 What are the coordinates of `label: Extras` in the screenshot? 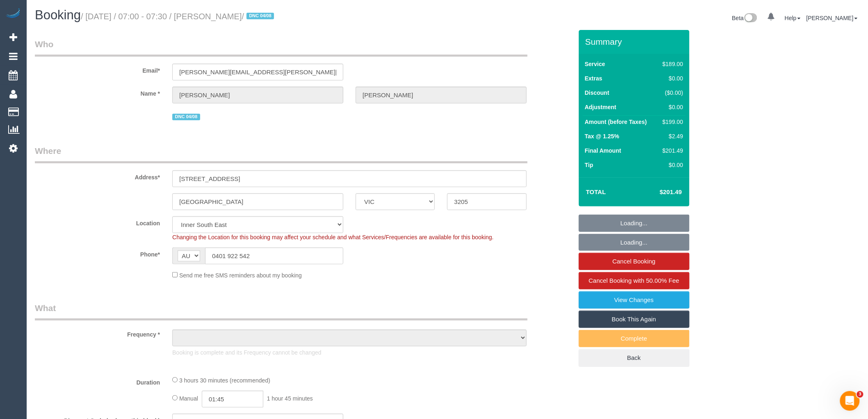 It's located at (593, 78).